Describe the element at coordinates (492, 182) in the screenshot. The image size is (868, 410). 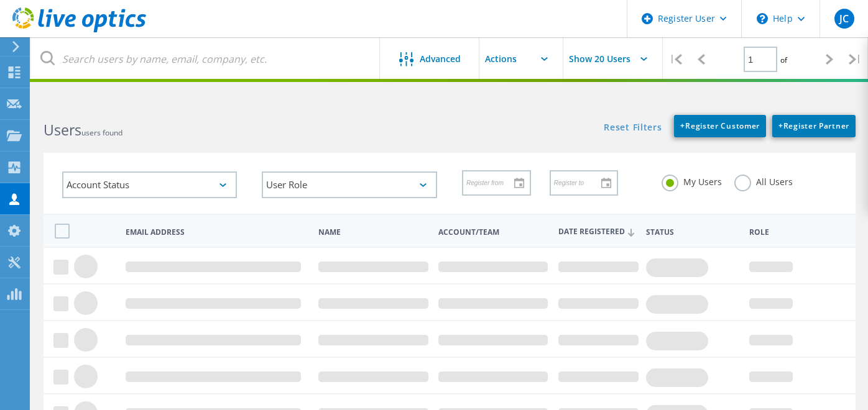
I see `input: Register from` at that location.